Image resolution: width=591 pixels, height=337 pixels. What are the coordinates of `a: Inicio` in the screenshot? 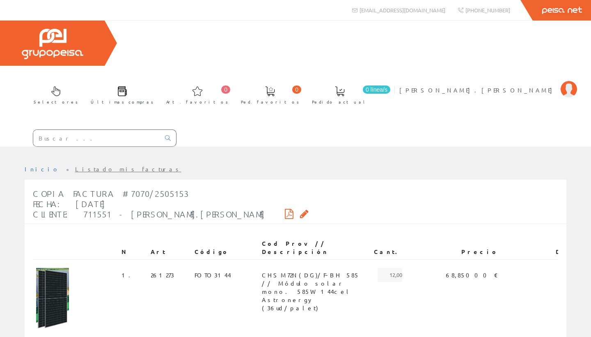 It's located at (42, 169).